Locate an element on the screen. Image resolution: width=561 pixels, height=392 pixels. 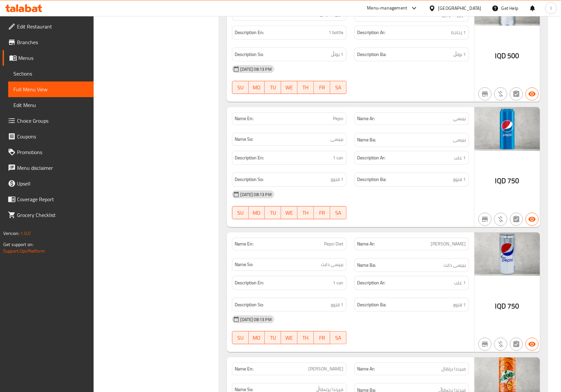
button: Purchased item is located at coordinates (501, 219).